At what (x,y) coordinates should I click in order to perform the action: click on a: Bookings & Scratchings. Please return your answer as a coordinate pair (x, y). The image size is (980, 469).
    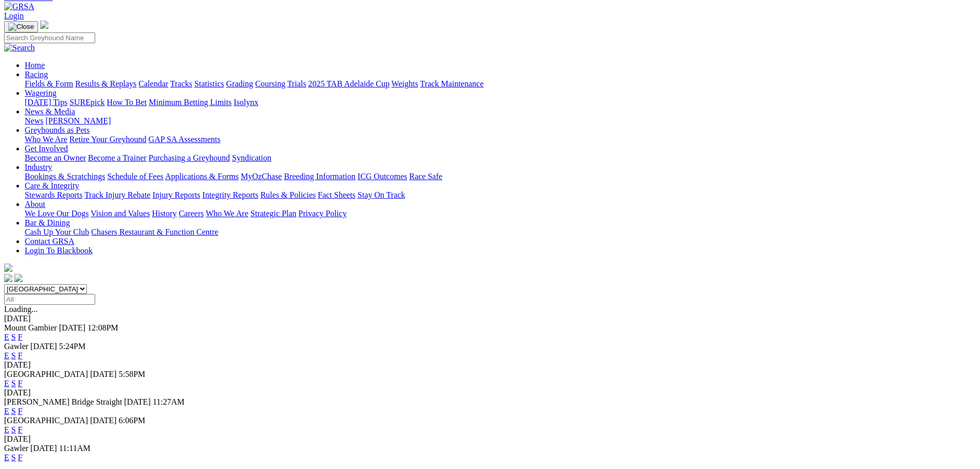
    Looking at the image, I should click on (65, 176).